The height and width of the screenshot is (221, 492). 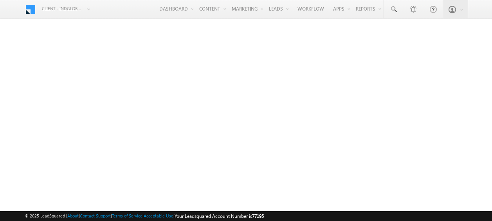 What do you see at coordinates (62, 9) in the screenshot?
I see `span: Client - indglobal2 (77195)` at bounding box center [62, 9].